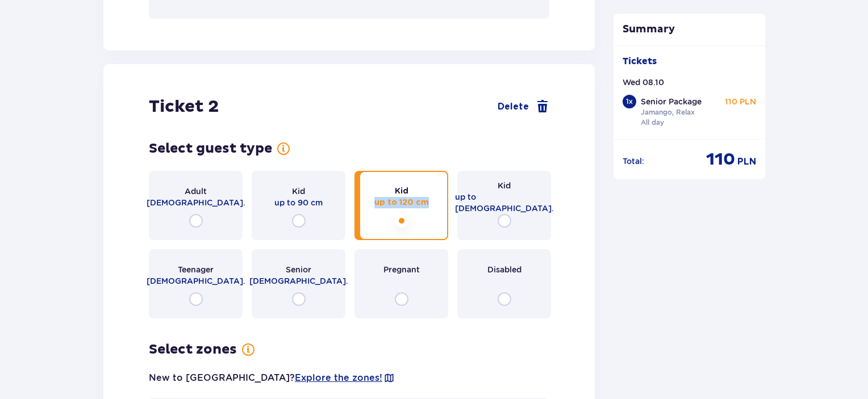 The width and height of the screenshot is (868, 399). I want to click on p: Summary, so click(690, 30).